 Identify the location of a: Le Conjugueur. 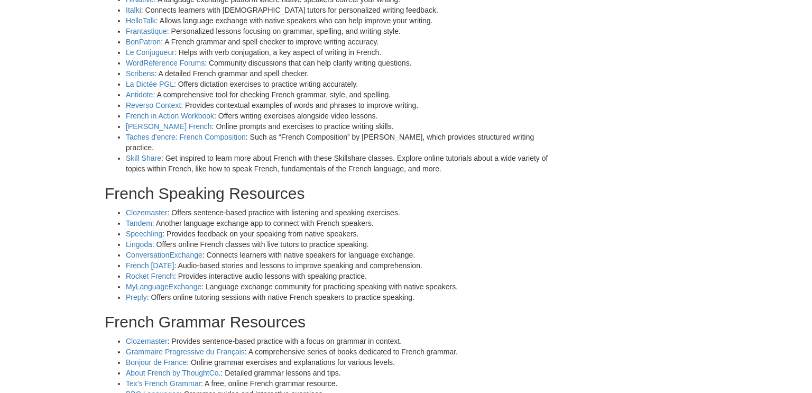
(150, 52).